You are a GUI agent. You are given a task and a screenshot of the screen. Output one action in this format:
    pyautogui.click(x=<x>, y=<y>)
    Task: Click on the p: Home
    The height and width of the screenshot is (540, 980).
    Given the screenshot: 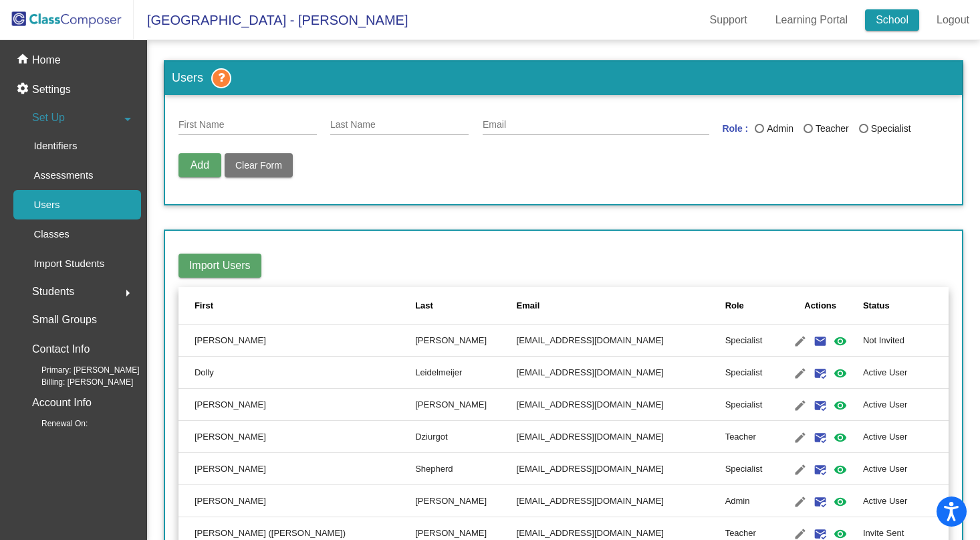 What is the action you would take?
    pyautogui.click(x=46, y=60)
    